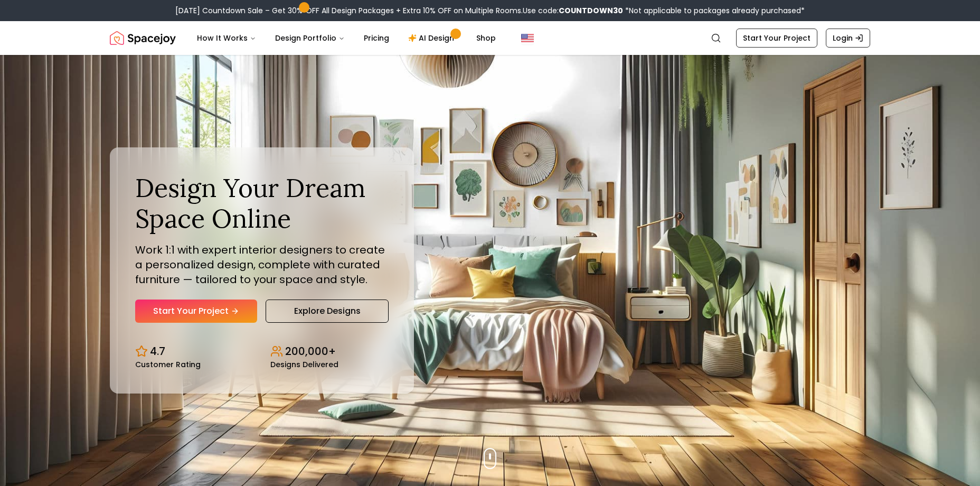 Image resolution: width=980 pixels, height=486 pixels. Describe the element at coordinates (714, 10) in the screenshot. I see `span: *Not applicable to packages already purchased*` at that location.